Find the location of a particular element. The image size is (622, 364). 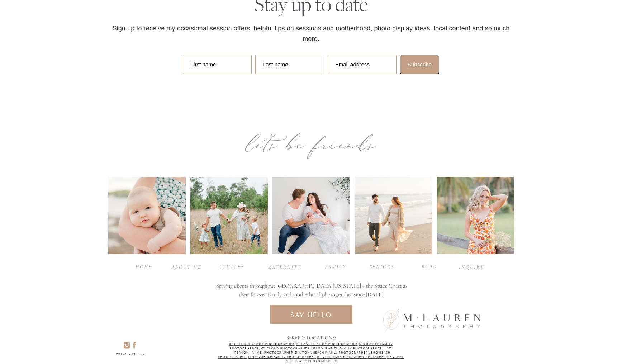

a: ST. CLOUD Photographer is located at coordinates (285, 348).